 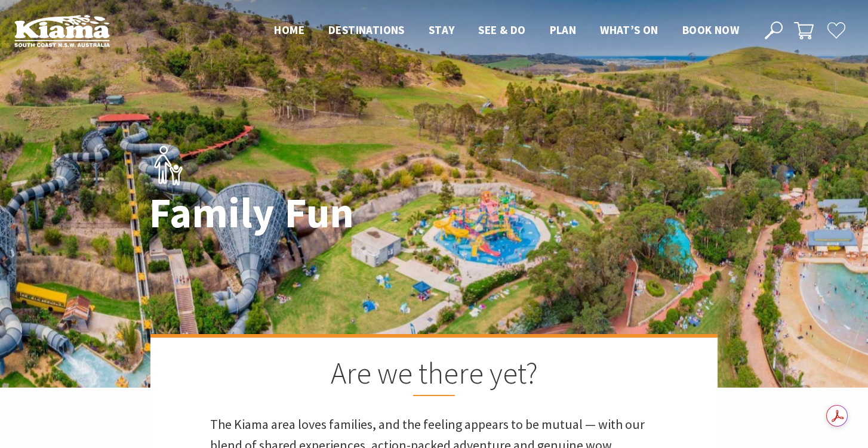 I want to click on span: See & Do, so click(x=502, y=30).